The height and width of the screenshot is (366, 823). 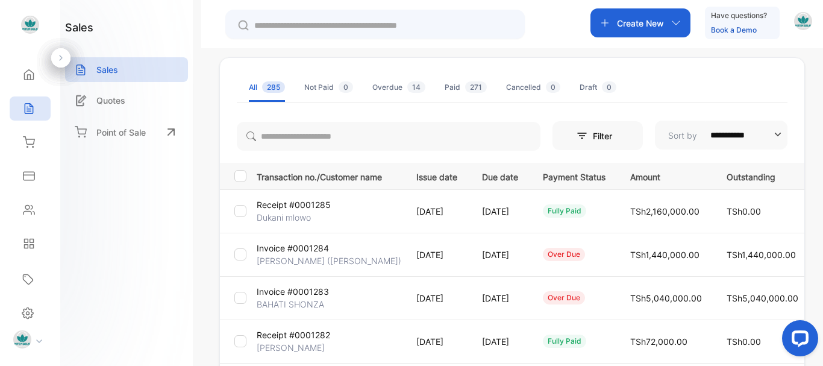 I want to click on a: Sales, so click(x=127, y=69).